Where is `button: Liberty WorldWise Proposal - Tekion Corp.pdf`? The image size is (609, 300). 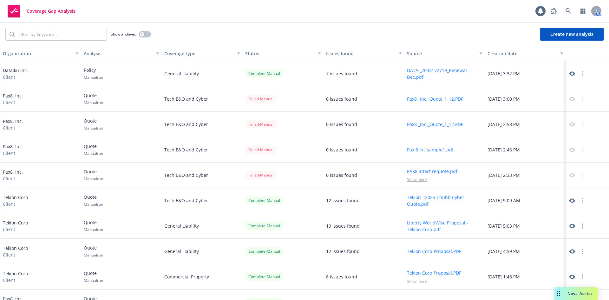
button: Liberty WorldWise Proposal - Tekion Corp.pdf is located at coordinates (444, 226).